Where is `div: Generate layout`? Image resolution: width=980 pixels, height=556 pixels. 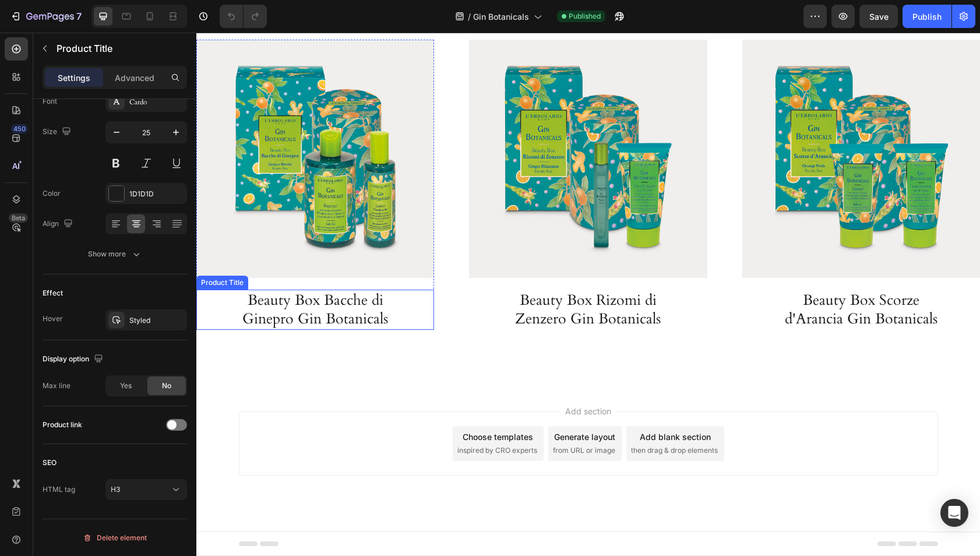
div: Generate layout is located at coordinates (388, 404).